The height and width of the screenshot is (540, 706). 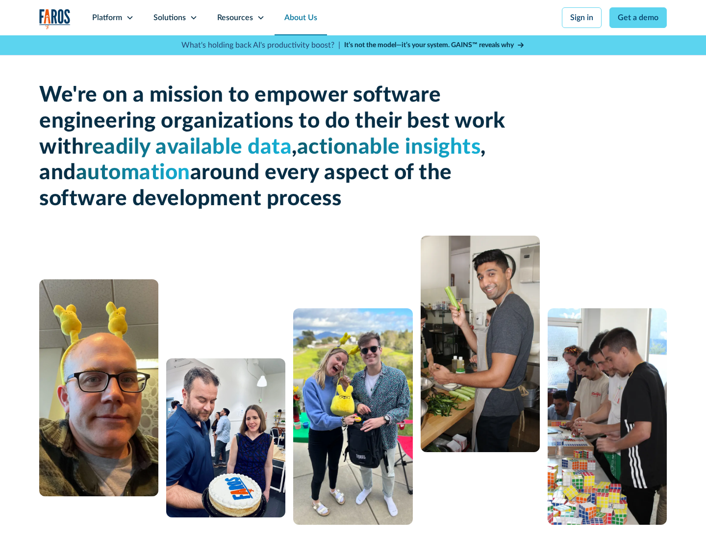 What do you see at coordinates (107, 18) in the screenshot?
I see `div: Platform` at bounding box center [107, 18].